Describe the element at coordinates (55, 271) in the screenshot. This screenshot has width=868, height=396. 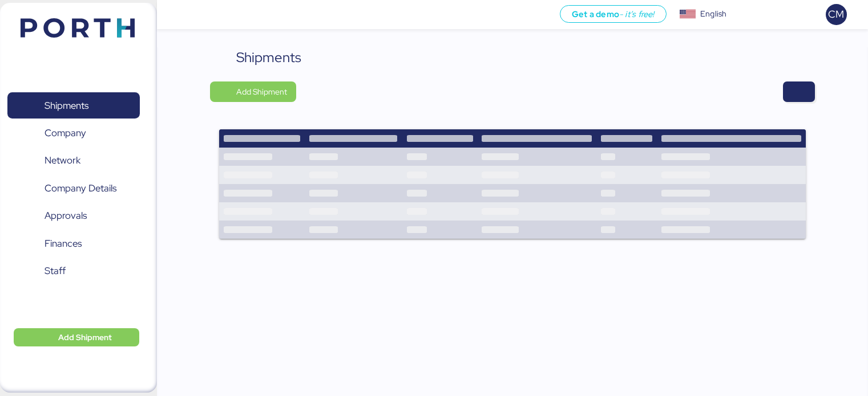
I see `span: Staff` at that location.